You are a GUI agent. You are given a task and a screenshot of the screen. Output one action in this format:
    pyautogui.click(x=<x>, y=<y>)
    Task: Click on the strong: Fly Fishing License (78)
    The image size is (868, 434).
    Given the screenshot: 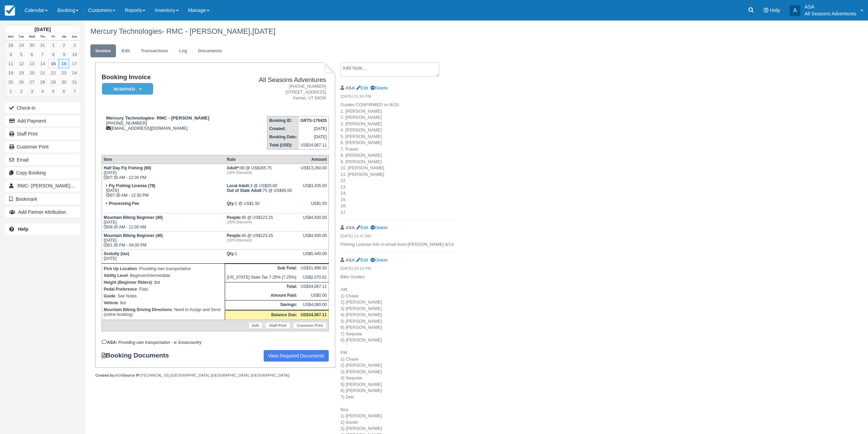 What is the action you would take?
    pyautogui.click(x=132, y=186)
    